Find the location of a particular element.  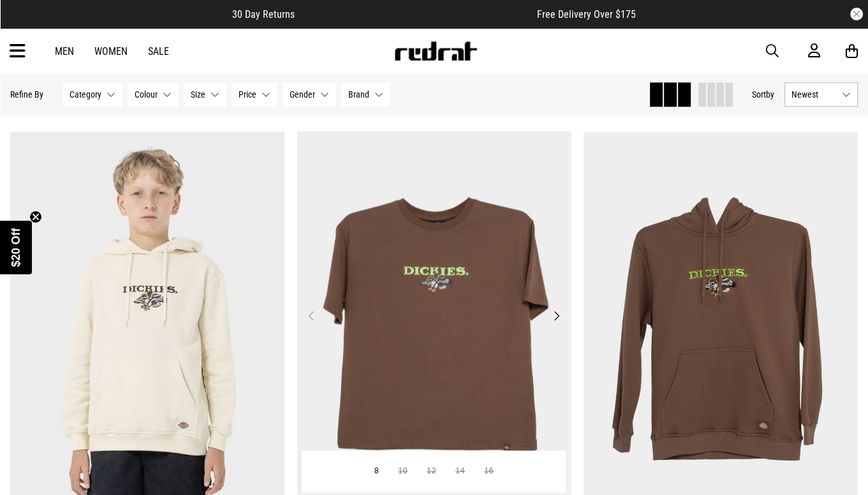

button: 8 is located at coordinates (377, 472).